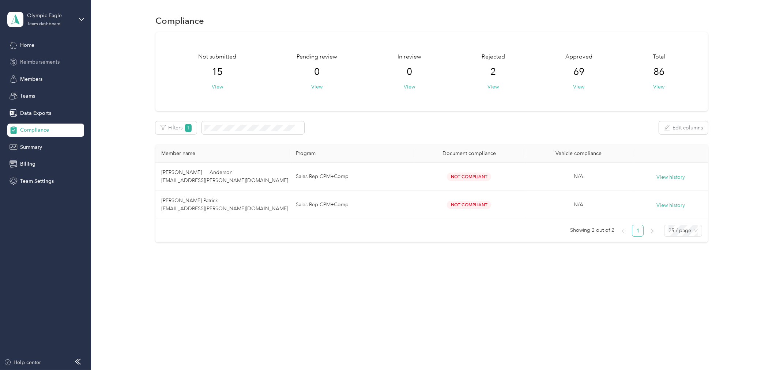 The width and height of the screenshot is (776, 370). What do you see at coordinates (493, 72) in the screenshot?
I see `span: 2` at bounding box center [493, 72].